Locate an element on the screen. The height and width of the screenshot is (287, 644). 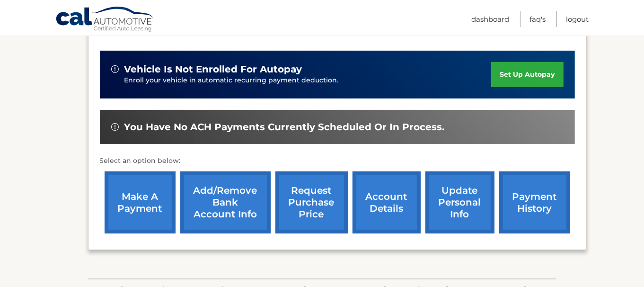
a: update personal info is located at coordinates (460, 202).